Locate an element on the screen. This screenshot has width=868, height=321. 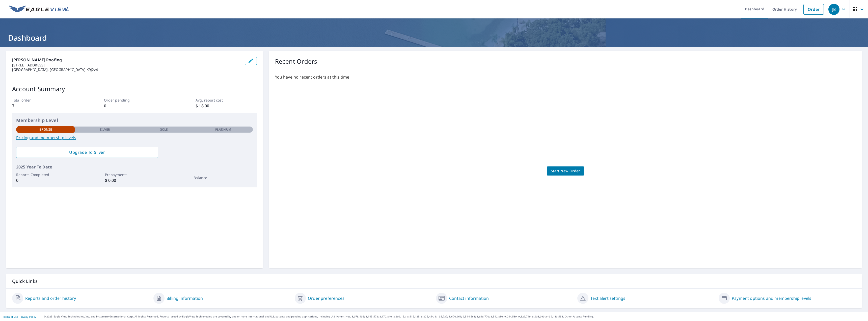
p: Membership Level is located at coordinates (135, 121).